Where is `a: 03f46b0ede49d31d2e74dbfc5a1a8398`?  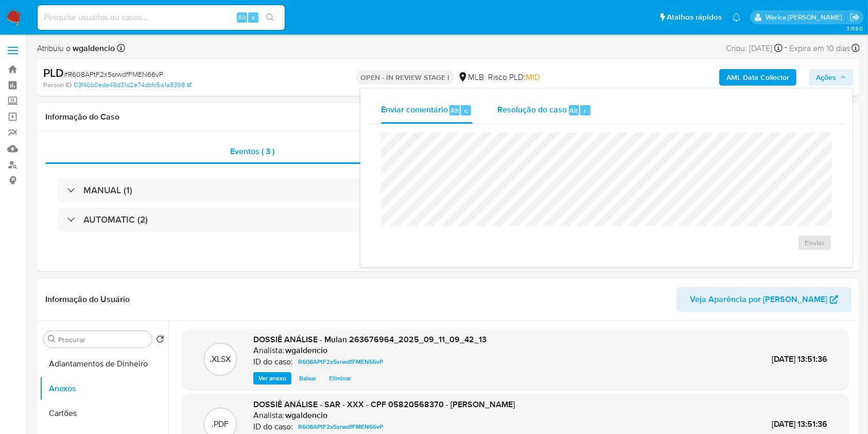
a: 03f46b0ede49d31d2e74dbfc5a1a8398 is located at coordinates (132, 85).